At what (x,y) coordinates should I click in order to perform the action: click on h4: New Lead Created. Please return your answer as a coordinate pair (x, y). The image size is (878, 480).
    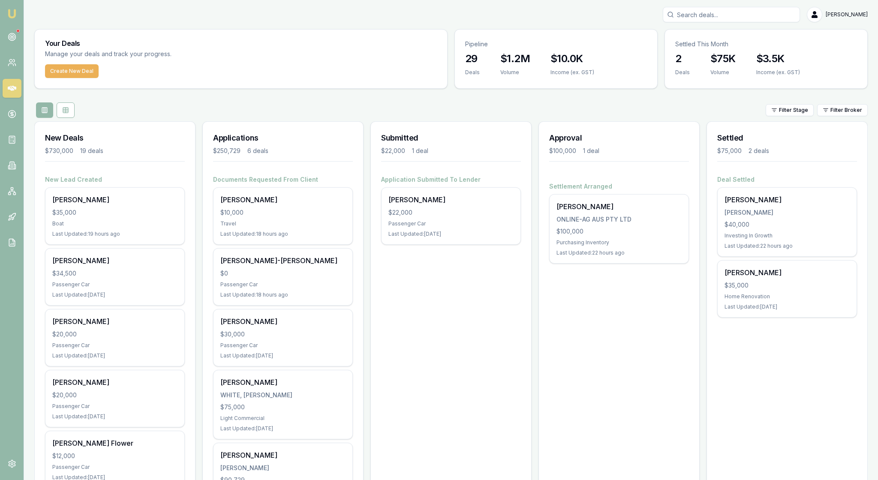
    Looking at the image, I should click on (115, 180).